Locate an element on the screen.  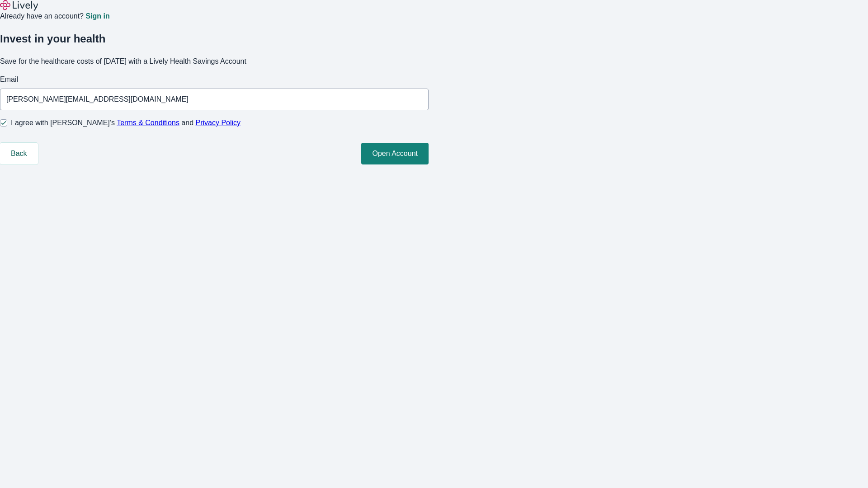
div: Sign in is located at coordinates (98, 17).